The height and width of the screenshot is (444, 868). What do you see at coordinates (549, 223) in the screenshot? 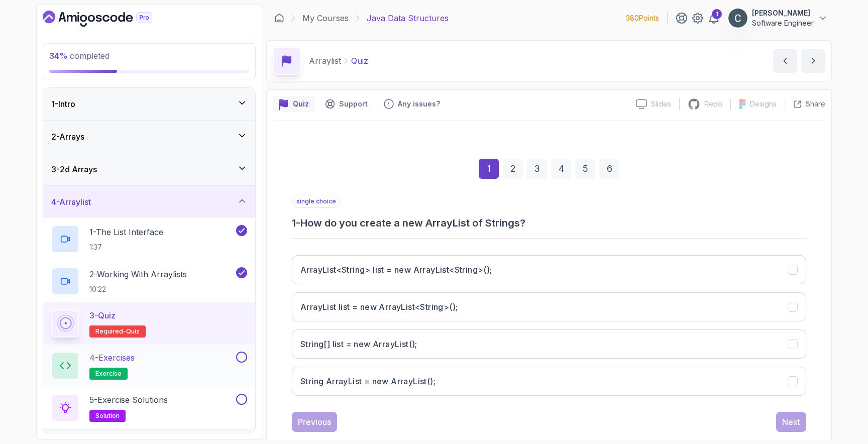
I see `h3: 1 - How do you create a new ArrayList of Strings?` at bounding box center [549, 223].